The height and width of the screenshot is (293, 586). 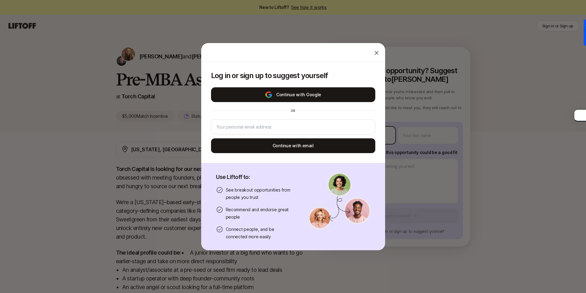 What do you see at coordinates (340, 201) in the screenshot?
I see `img: signup-banner` at bounding box center [340, 201].